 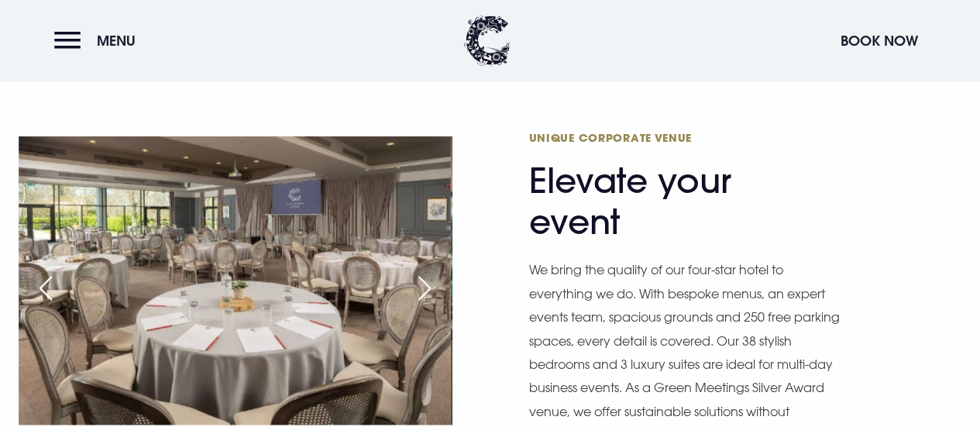 I want to click on h2: Elevate your event, so click(x=681, y=186).